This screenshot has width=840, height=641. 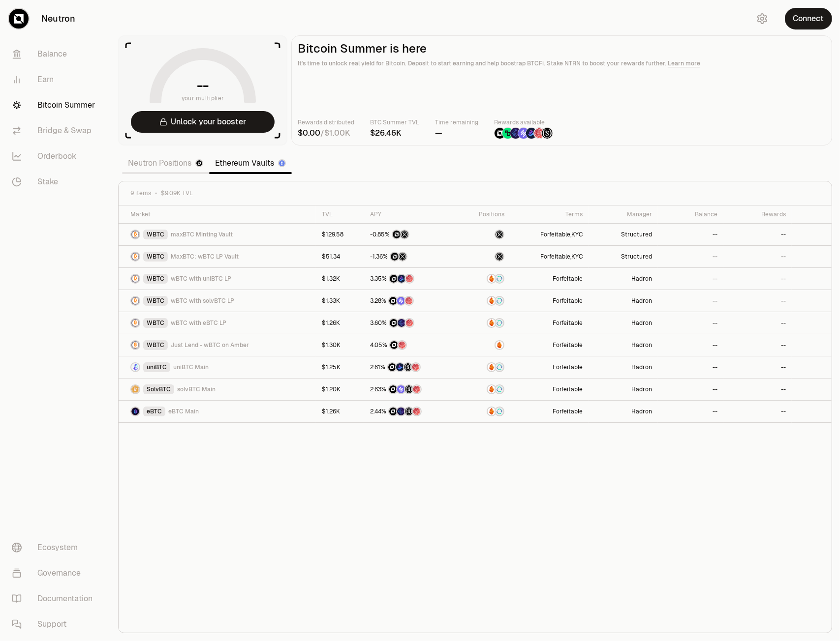 I want to click on button: NTRNBedrock DiamondsStructured PointsMars Fragments, so click(x=410, y=367).